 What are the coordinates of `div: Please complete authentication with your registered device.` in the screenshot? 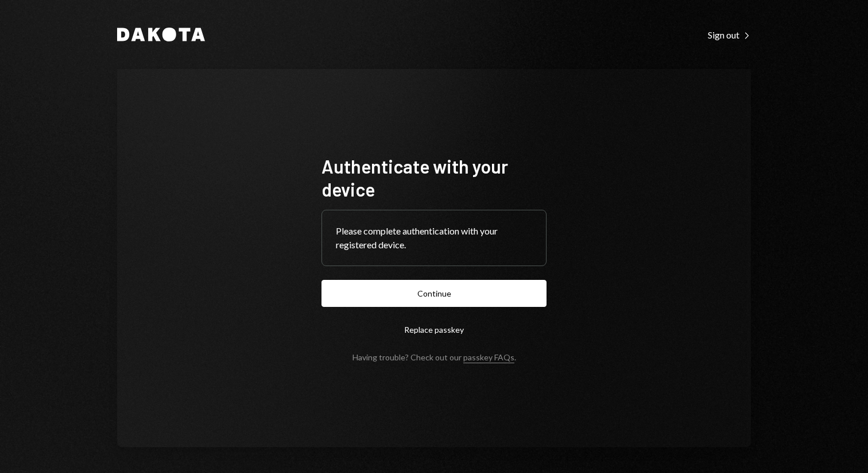 It's located at (434, 238).